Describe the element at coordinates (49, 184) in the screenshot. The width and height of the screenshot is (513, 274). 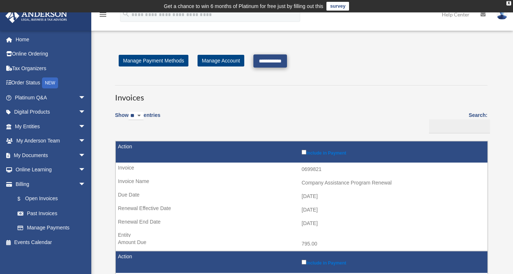
I see `a: Billingarrow_drop_down` at that location.